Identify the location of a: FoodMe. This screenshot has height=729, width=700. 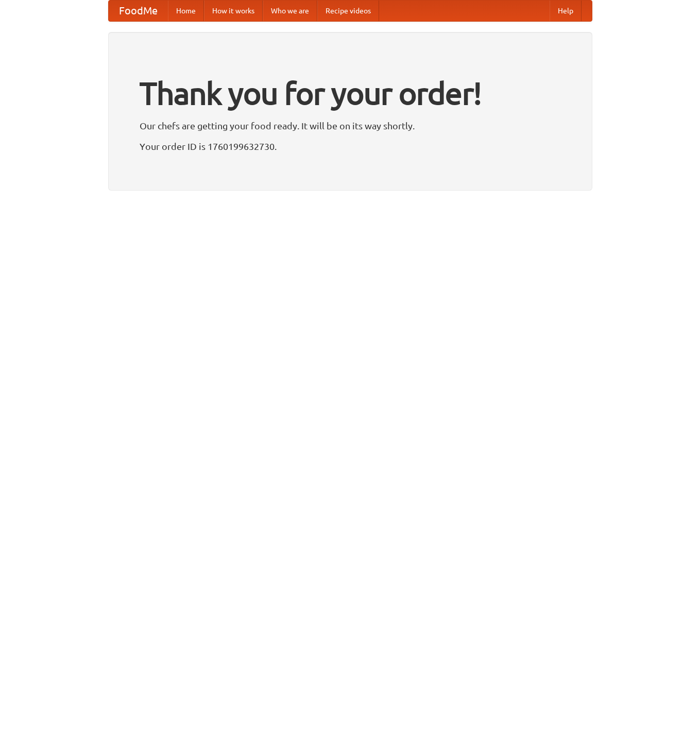
(138, 11).